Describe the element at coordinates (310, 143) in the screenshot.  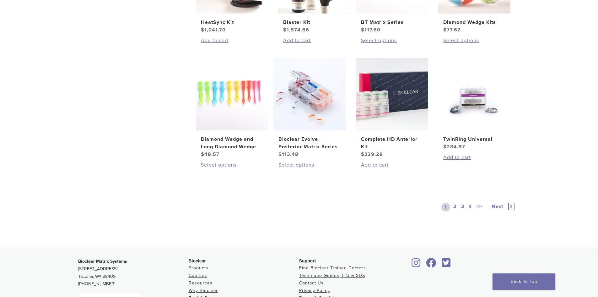
I see `h2: Bioclear Evolve Posterior Matrix Series` at that location.